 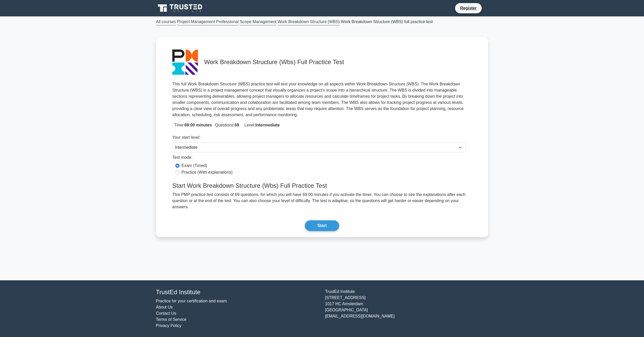 I want to click on a: Scope Management, so click(x=258, y=22).